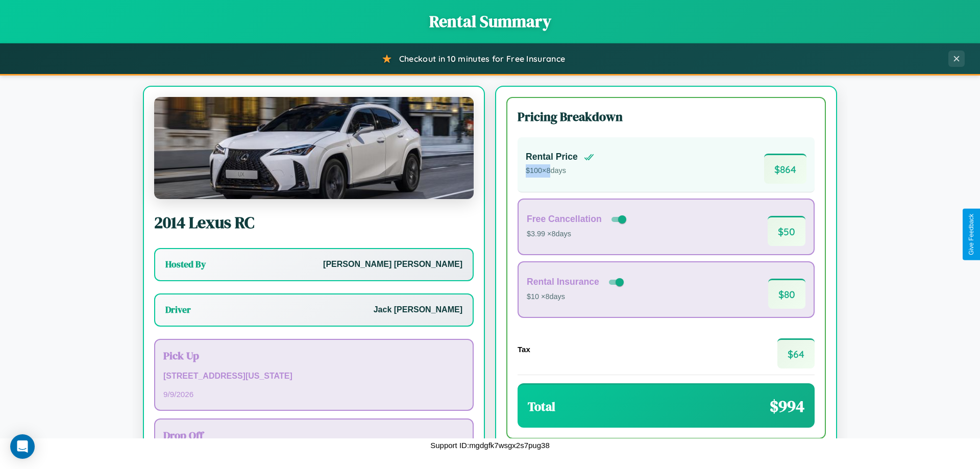  Describe the element at coordinates (314, 223) in the screenshot. I see `h2: 2014 Lexus RC` at that location.